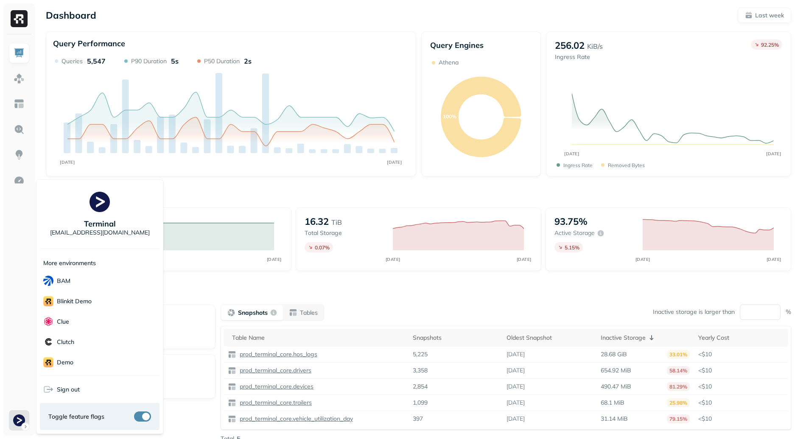  Describe the element at coordinates (65, 342) in the screenshot. I see `p: Clutch` at that location.